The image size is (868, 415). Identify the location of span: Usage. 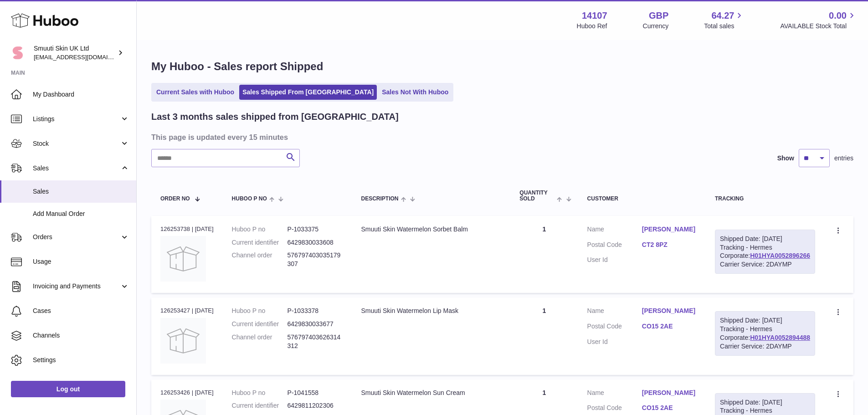
(81, 262).